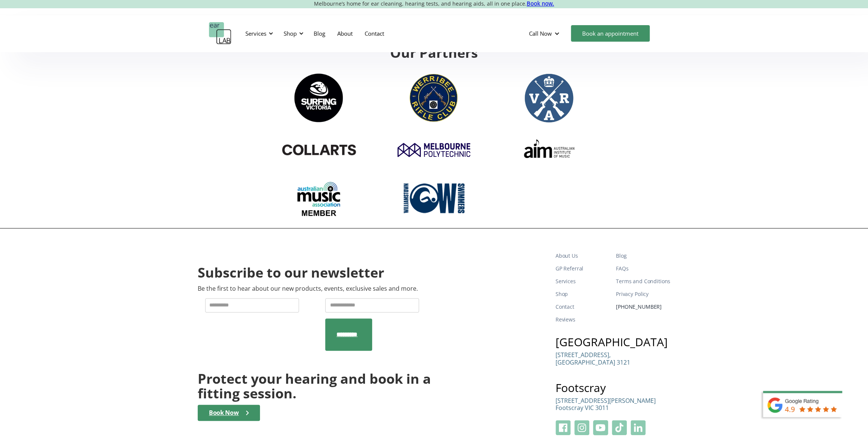 The width and height of the screenshot is (868, 440). I want to click on a: Terms and Conditions, so click(642, 281).